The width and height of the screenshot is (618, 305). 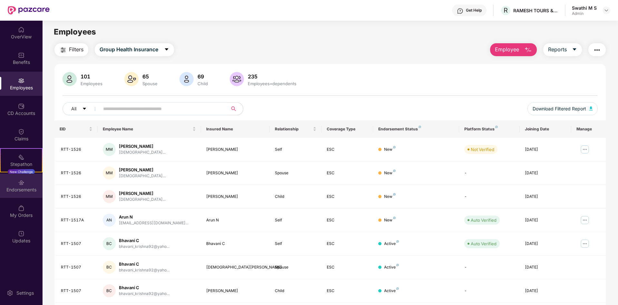 I want to click on div: Auto Verified, so click(x=484, y=220).